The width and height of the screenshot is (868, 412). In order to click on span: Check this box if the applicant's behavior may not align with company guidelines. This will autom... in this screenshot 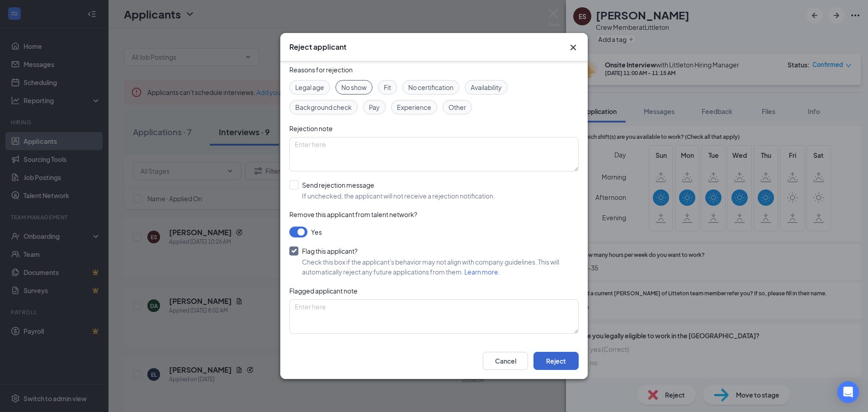, I will do `click(430, 267)`.